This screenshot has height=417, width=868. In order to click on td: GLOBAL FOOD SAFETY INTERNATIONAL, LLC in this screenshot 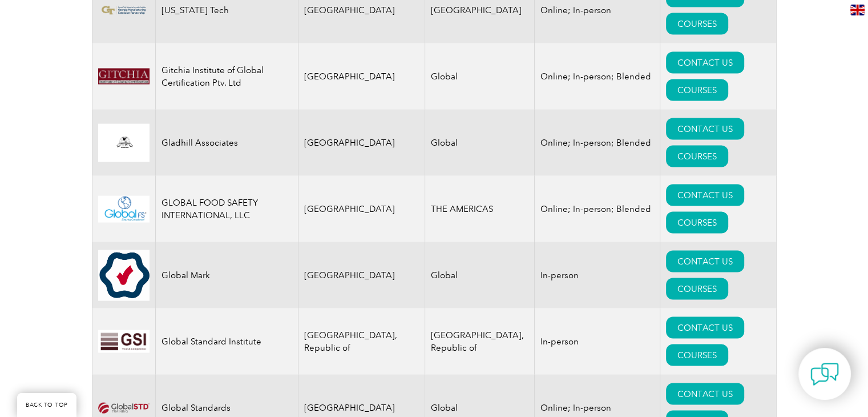, I will do `click(226, 209)`.